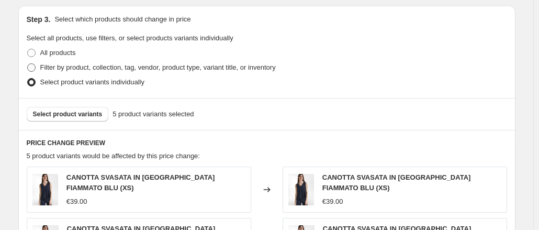 This screenshot has height=230, width=539. Describe the element at coordinates (68, 114) in the screenshot. I see `button: Select product variants` at that location.